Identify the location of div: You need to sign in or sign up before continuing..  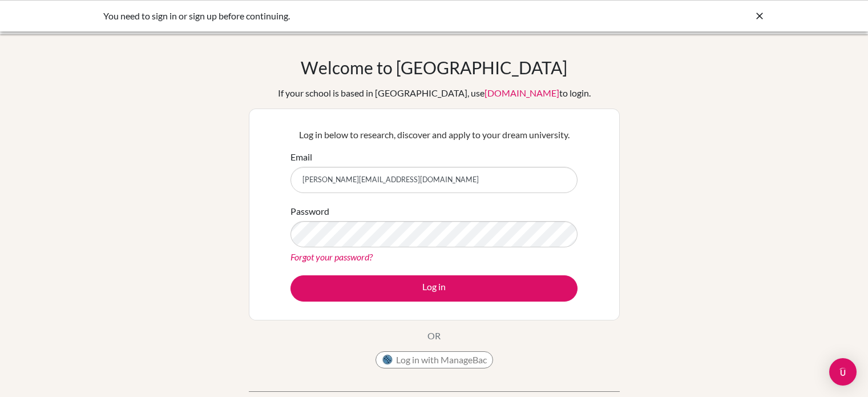
(349, 16).